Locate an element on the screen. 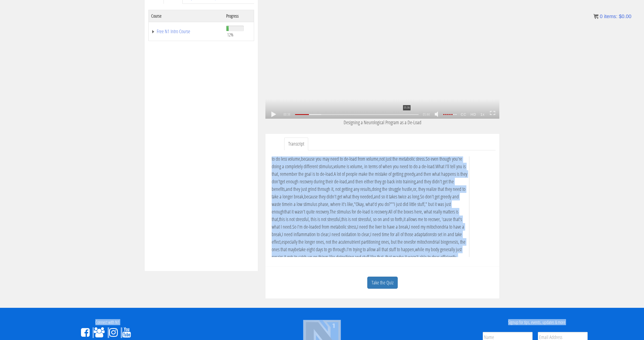 This screenshot has height=340, width=644. p: Designing a Neurological Program as a De-Load is located at coordinates (383, 123).